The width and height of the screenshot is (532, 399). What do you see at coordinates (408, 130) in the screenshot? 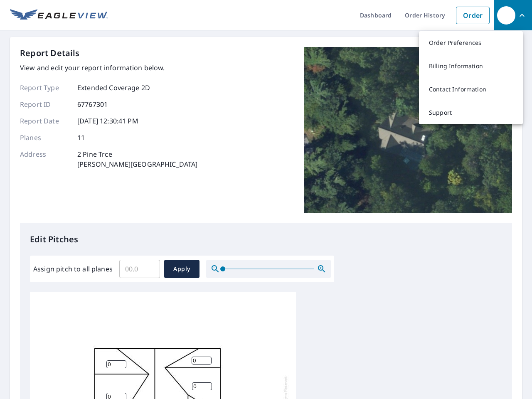
I see `img: Top image` at bounding box center [408, 130].